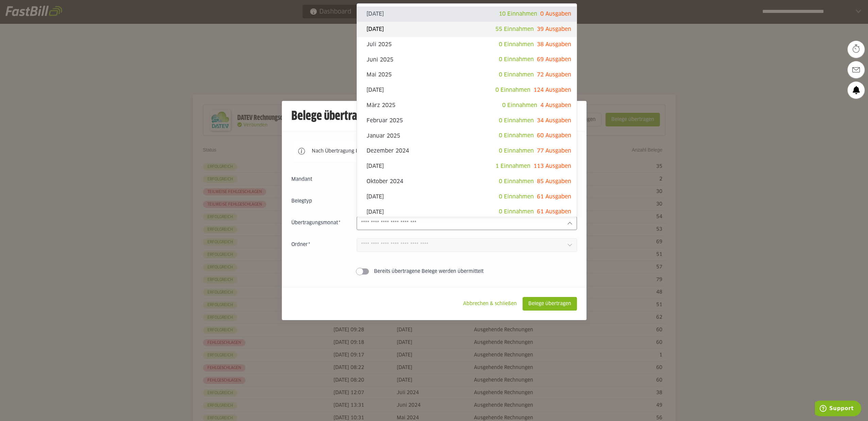 This screenshot has width=868, height=421. I want to click on span: 85 Ausgaben, so click(554, 181).